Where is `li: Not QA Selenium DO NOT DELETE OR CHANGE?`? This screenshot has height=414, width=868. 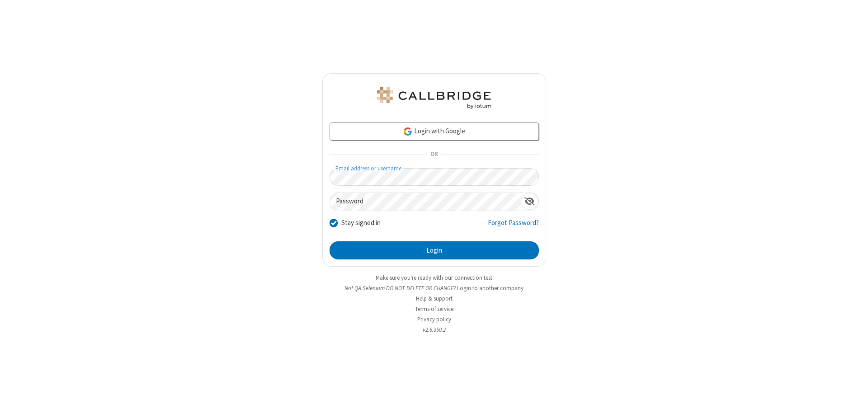 li: Not QA Selenium DO NOT DELETE OR CHANGE? is located at coordinates (434, 288).